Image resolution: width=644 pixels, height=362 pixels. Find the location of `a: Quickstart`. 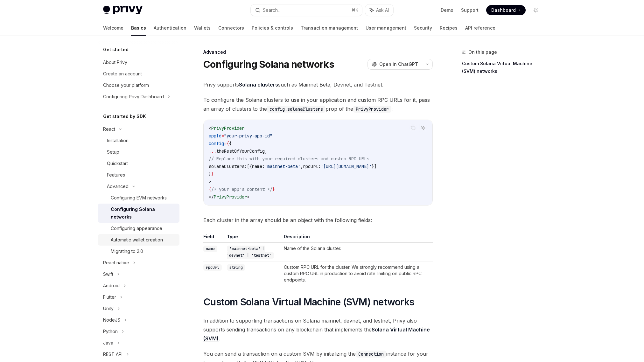

a: Quickstart is located at coordinates (139, 163).